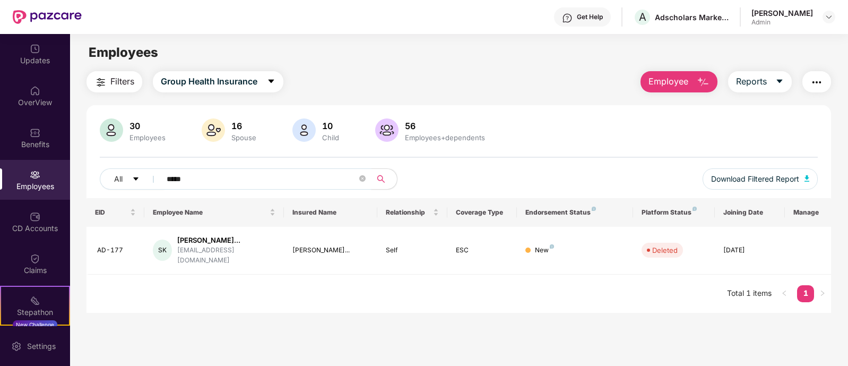  Describe the element at coordinates (808, 212) in the screenshot. I see `th: Manage` at that location.